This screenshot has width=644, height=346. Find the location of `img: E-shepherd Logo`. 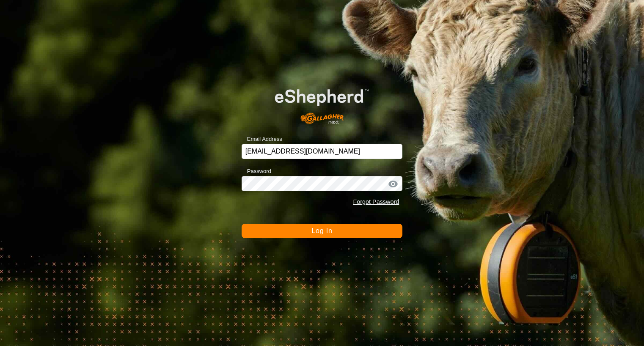

img: E-shepherd Logo is located at coordinates (322, 103).